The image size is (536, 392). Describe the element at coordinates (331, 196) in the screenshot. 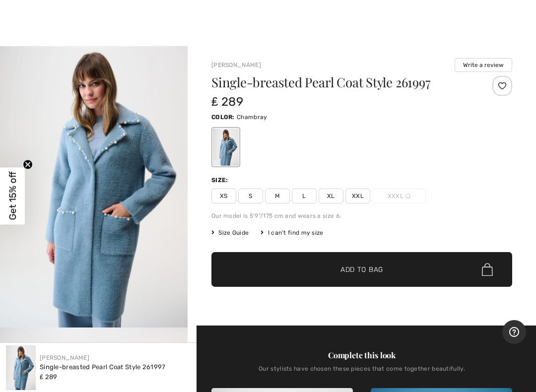

I see `span: XL` at that location.